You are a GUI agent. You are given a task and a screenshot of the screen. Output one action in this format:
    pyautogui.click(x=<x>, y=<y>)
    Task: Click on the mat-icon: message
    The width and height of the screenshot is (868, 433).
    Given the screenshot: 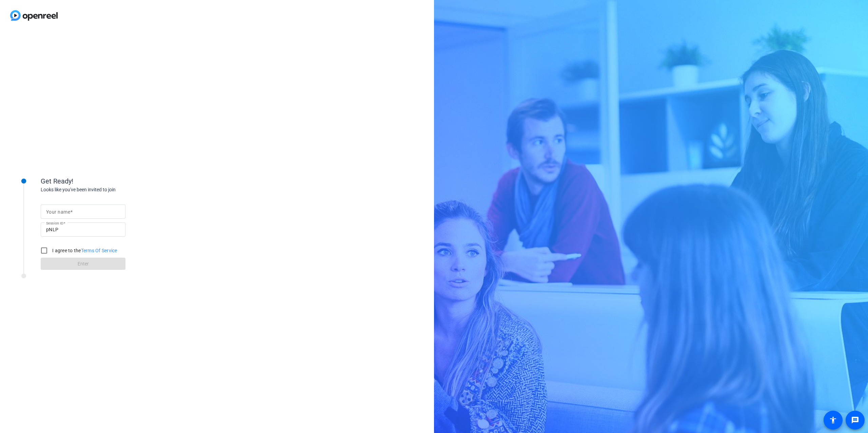 What is the action you would take?
    pyautogui.click(x=854, y=420)
    